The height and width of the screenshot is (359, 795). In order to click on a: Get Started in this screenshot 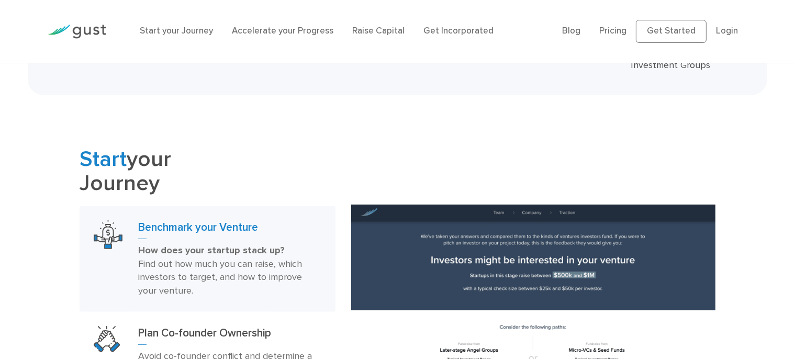, I will do `click(671, 31)`.